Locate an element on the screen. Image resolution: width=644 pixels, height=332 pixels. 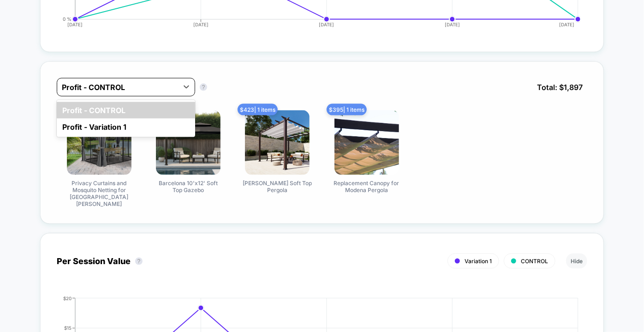
tspan: $20 is located at coordinates (68, 298).